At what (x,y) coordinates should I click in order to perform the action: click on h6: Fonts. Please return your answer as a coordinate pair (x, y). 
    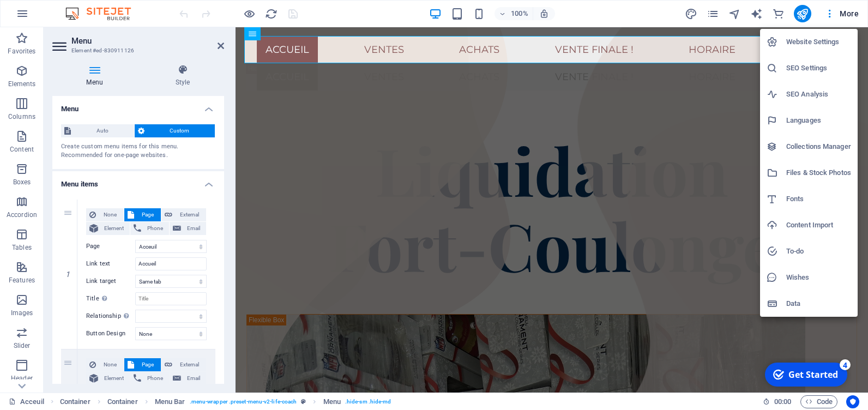
    Looking at the image, I should click on (818, 199).